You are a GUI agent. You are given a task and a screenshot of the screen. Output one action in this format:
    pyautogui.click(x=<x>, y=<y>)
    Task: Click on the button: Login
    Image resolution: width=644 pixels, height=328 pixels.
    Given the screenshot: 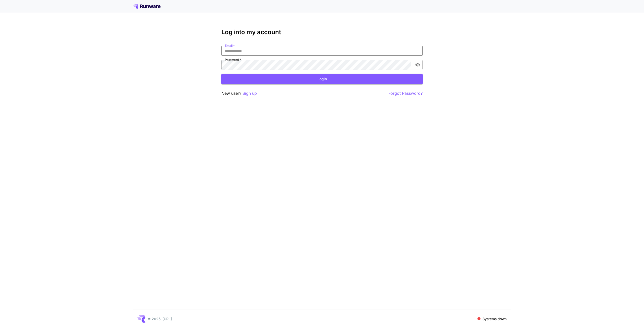 What is the action you would take?
    pyautogui.click(x=322, y=79)
    